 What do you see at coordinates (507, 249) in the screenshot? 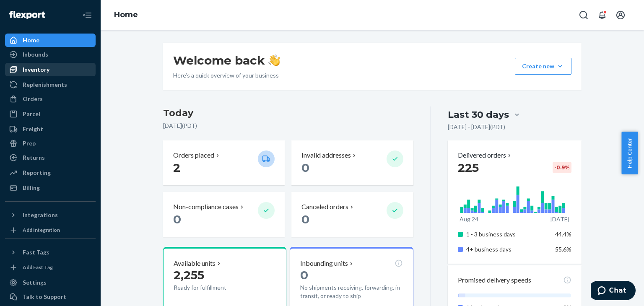
I see `p: 4+ business days` at bounding box center [507, 249].